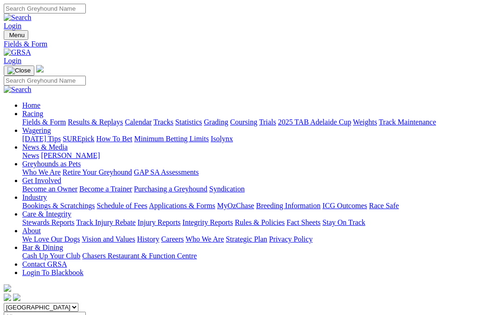  What do you see at coordinates (171, 189) in the screenshot?
I see `a: Purchasing a Greyhound` at bounding box center [171, 189].